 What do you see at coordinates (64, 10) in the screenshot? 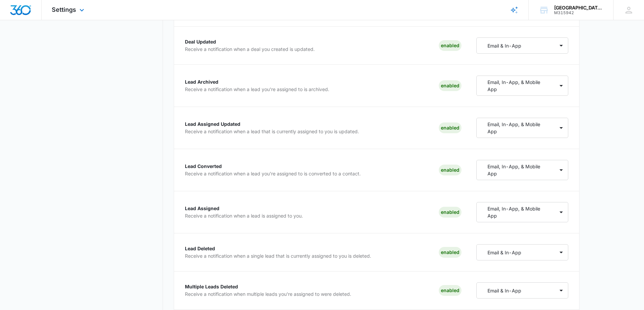
I see `span: Settings` at bounding box center [64, 10].